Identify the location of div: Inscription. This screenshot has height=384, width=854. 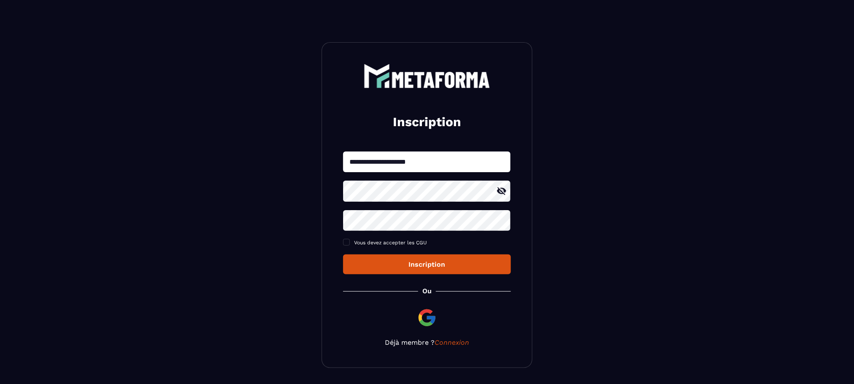
(427, 264).